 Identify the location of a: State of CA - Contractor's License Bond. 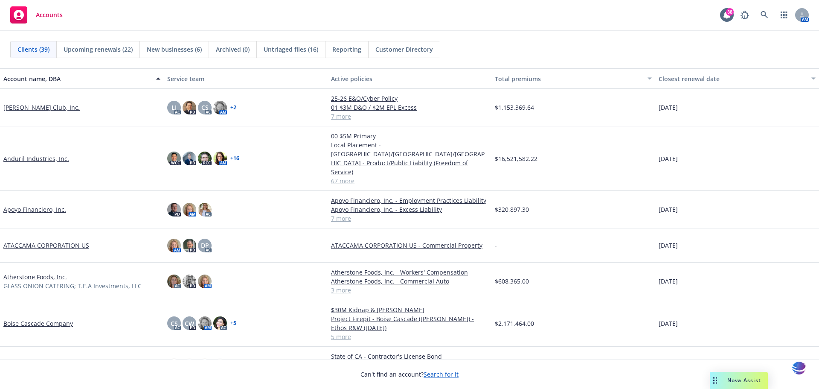
(409, 356).